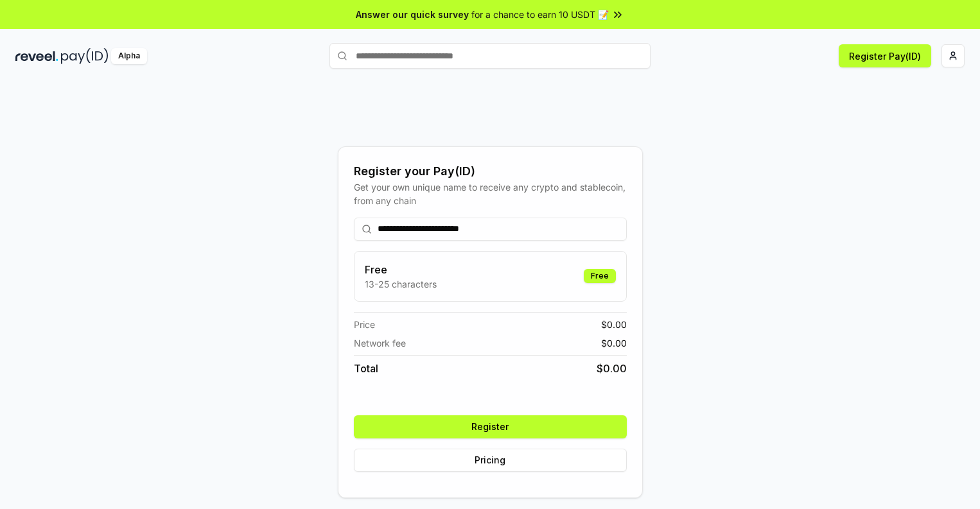 The width and height of the screenshot is (980, 509). What do you see at coordinates (380, 343) in the screenshot?
I see `span: Network fee` at bounding box center [380, 343].